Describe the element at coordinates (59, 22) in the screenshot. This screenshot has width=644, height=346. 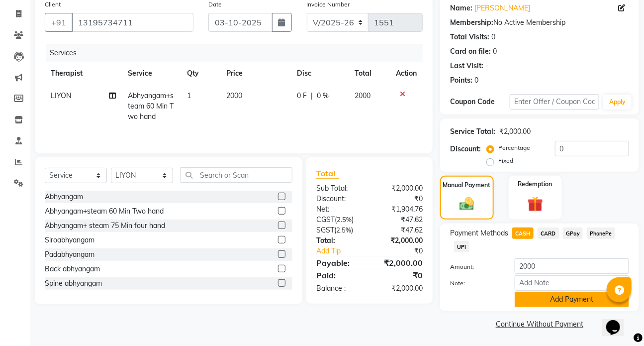
I see `button: +91` at that location.